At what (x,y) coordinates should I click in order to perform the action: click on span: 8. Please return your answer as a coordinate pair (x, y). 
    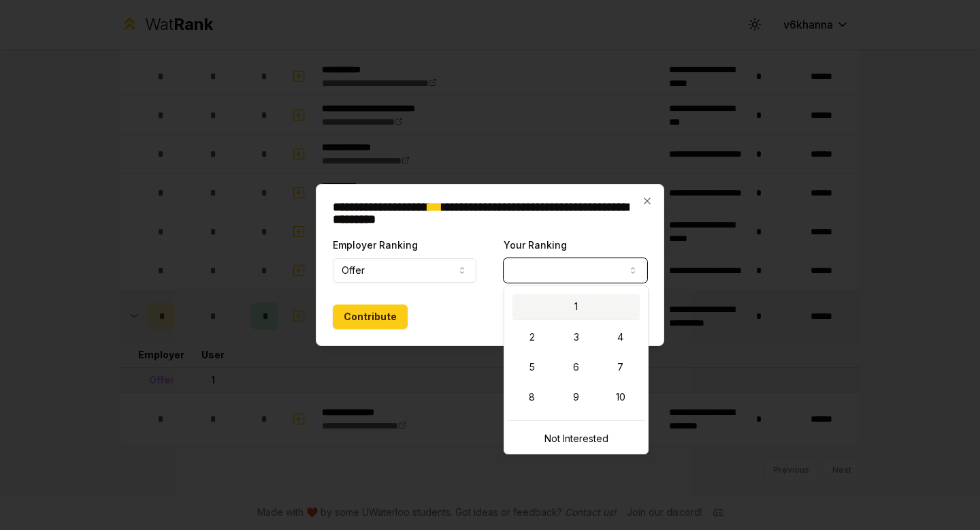
    Looking at the image, I should click on (531, 397).